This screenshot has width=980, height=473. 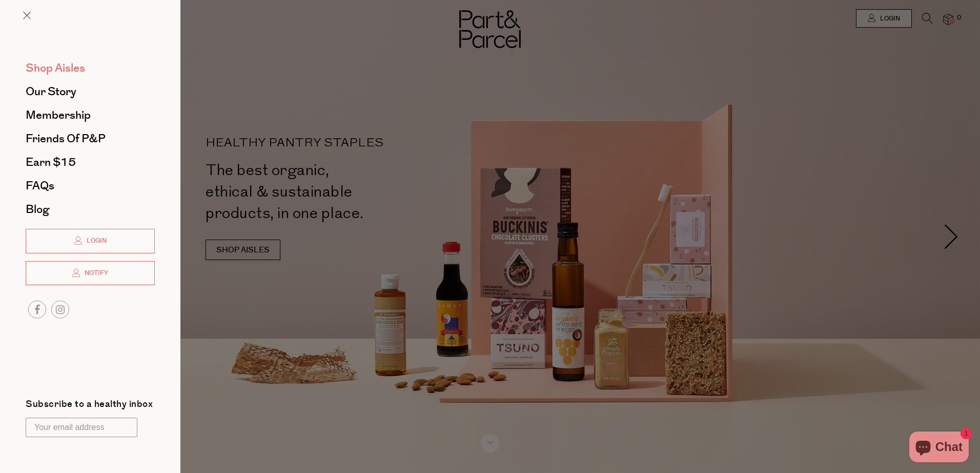 I want to click on span: Friends of P&P, so click(x=65, y=139).